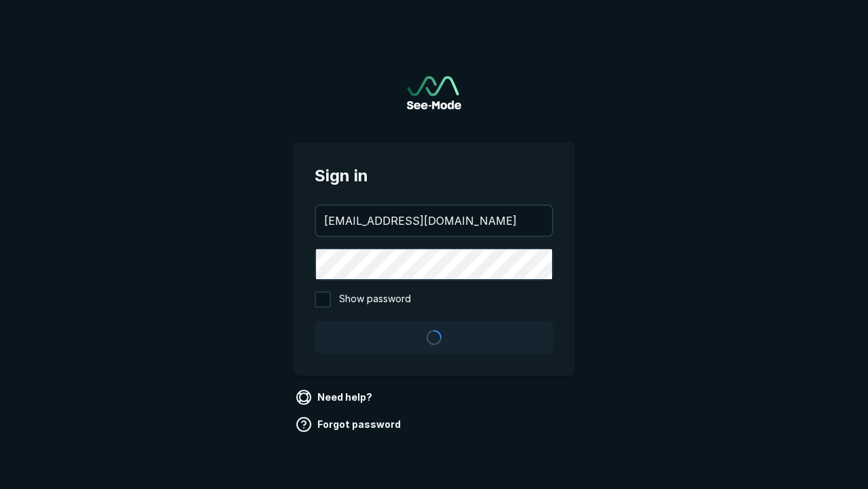 The width and height of the screenshot is (868, 489). I want to click on a: Forgot password, so click(349, 424).